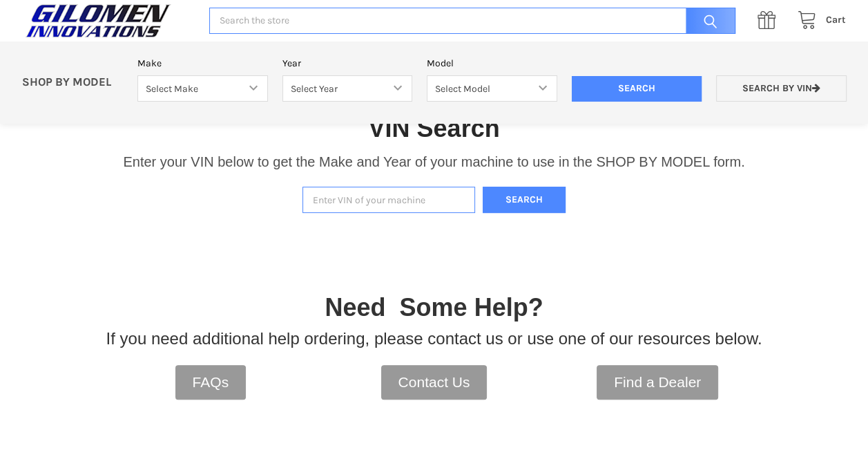  I want to click on input: Enter VIN of your machine, so click(389, 200).